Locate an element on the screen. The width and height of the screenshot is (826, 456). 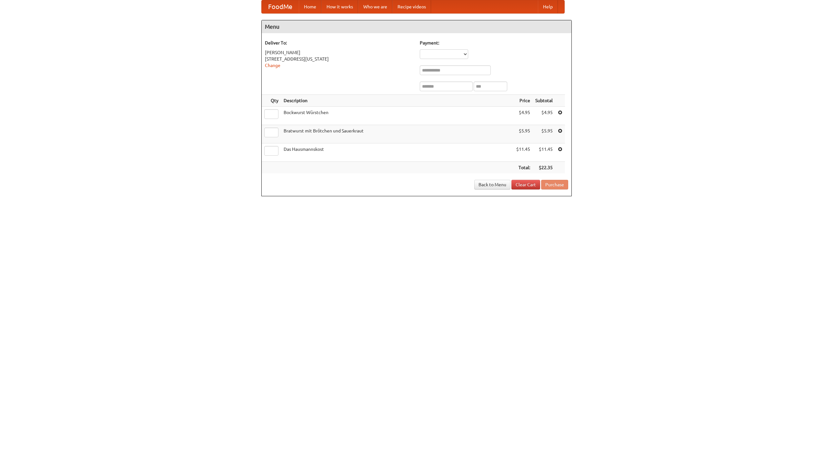
a: Back to Menu is located at coordinates (492, 185).